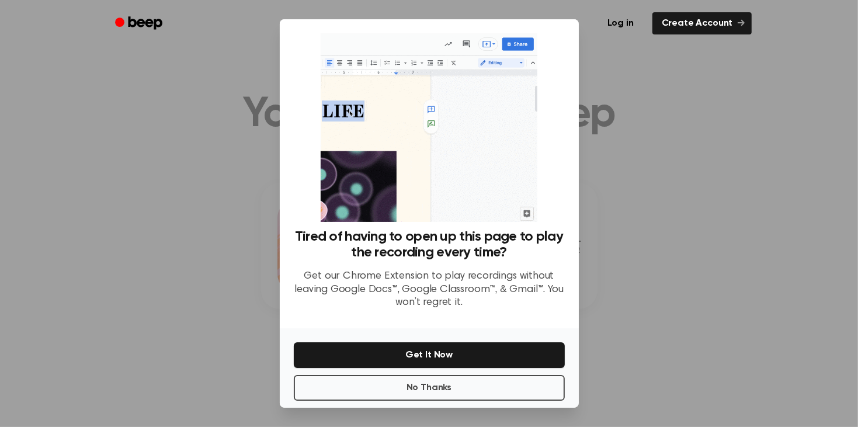 Image resolution: width=858 pixels, height=427 pixels. Describe the element at coordinates (430, 290) in the screenshot. I see `p: Get our Chrome Extension to play recordings without leaving Google Docs™, Google Classroom™, & Gm...` at that location.